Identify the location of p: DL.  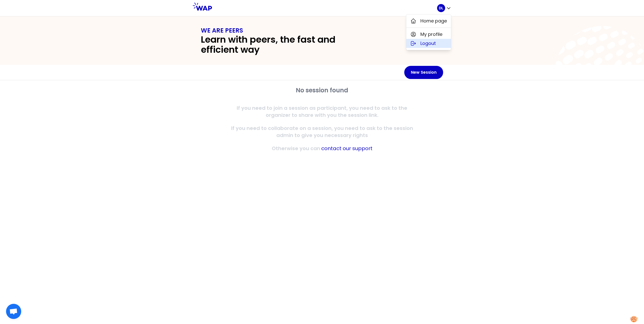
(441, 8).